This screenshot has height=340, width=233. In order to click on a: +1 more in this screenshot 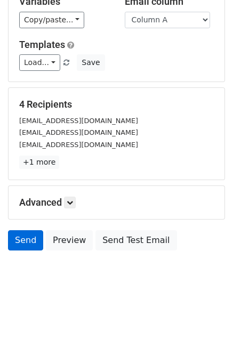, I will do `click(39, 162)`.